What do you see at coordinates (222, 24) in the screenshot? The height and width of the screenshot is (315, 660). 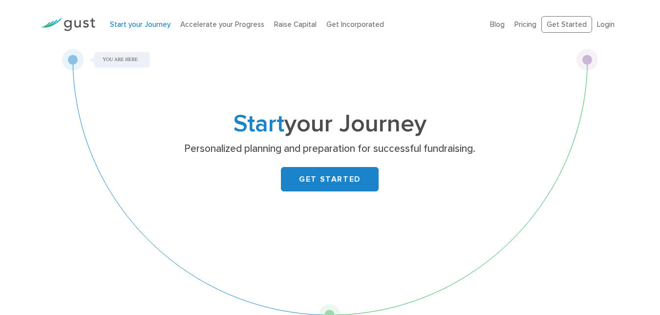 I see `a: Accelerate your Progress` at bounding box center [222, 24].